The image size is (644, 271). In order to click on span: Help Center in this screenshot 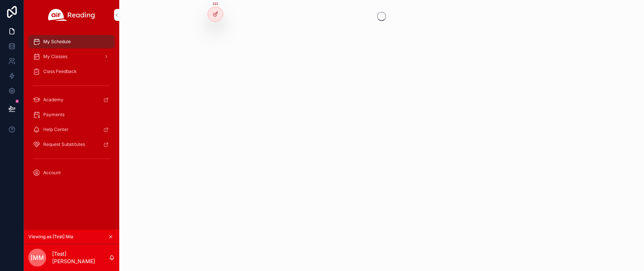, I will do `click(56, 130)`.